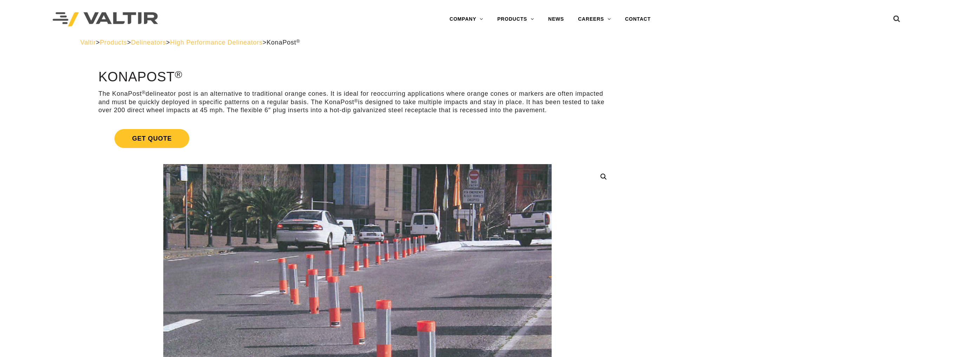 This screenshot has width=953, height=357. Describe the element at coordinates (88, 42) in the screenshot. I see `a: Valtir` at that location.